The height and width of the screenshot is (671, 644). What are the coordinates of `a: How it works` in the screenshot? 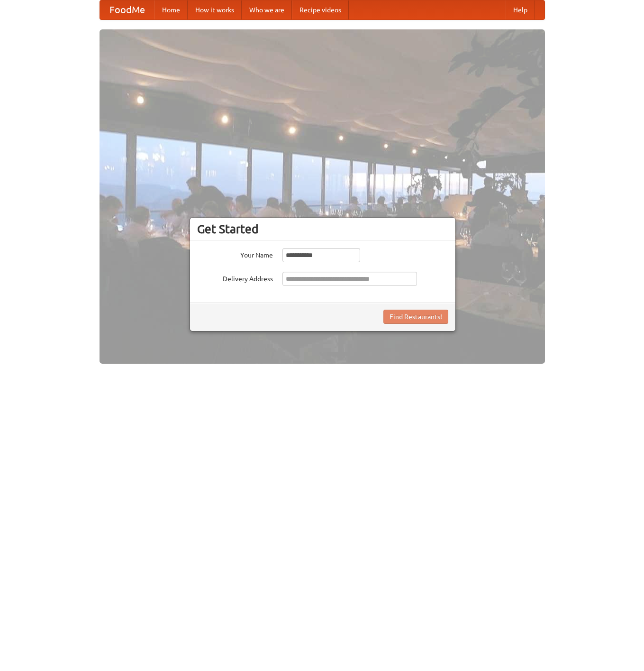 It's located at (215, 10).